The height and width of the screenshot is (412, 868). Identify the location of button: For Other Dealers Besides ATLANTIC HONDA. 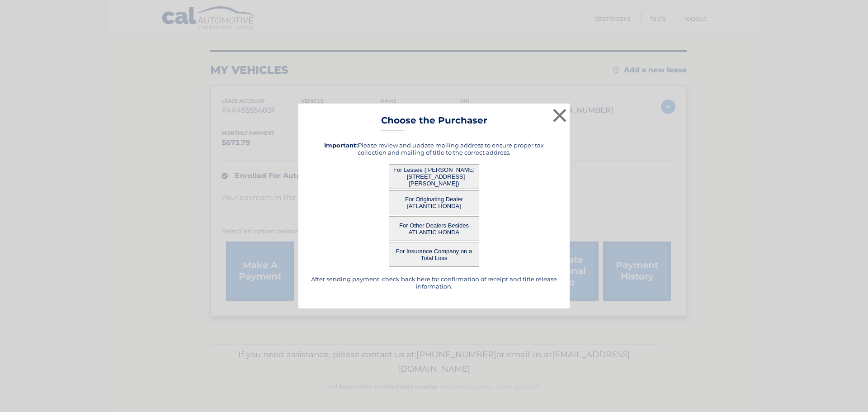
(434, 228).